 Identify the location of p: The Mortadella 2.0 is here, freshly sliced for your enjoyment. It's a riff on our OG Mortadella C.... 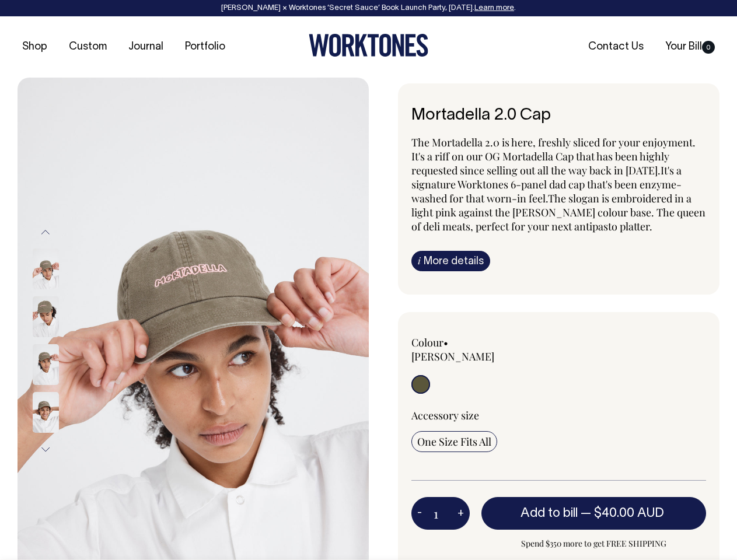
(559, 184).